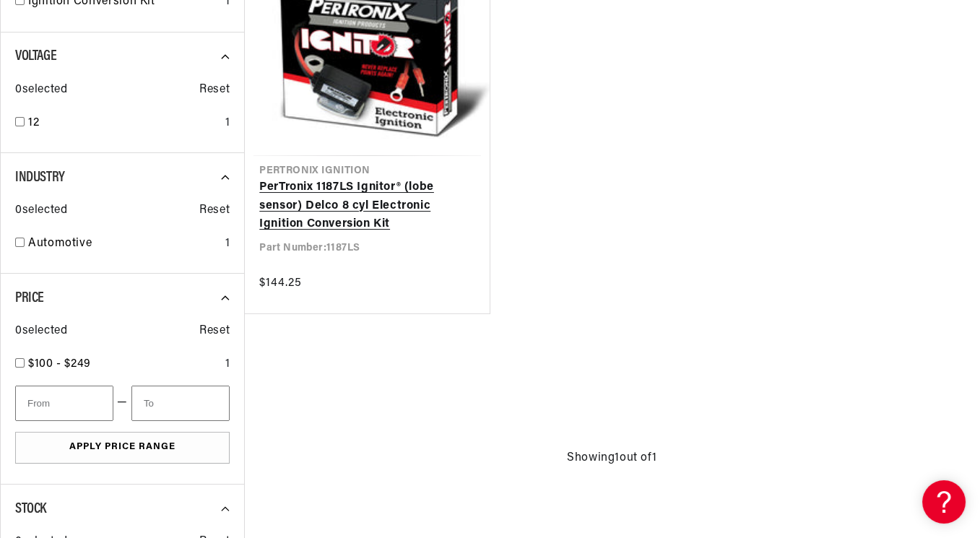 This screenshot has width=980, height=538. What do you see at coordinates (30, 298) in the screenshot?
I see `span: Price` at bounding box center [30, 298].